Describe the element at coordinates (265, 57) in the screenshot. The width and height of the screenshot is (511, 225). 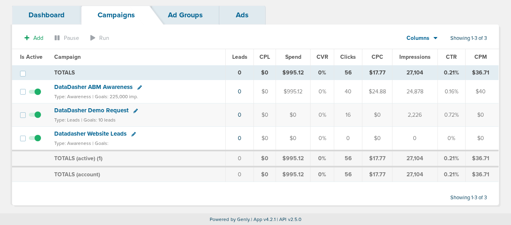
I see `span: CPL` at that location.